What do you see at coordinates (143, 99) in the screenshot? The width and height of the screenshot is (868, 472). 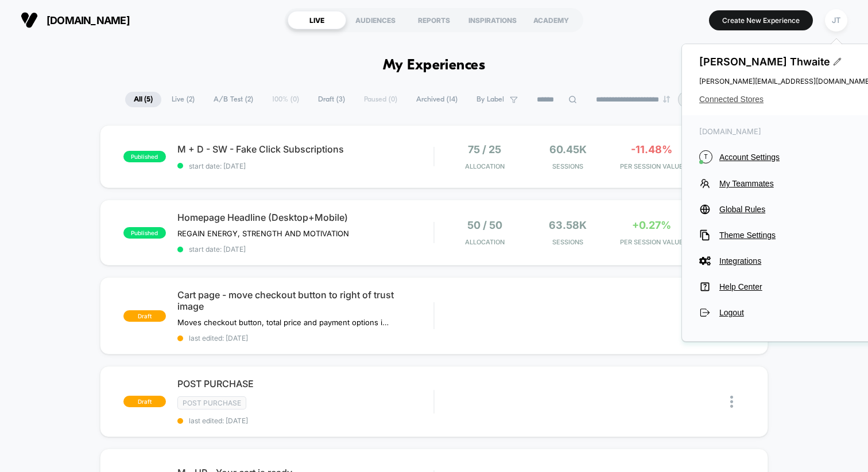 I see `span: All ( 5 )` at bounding box center [143, 99].